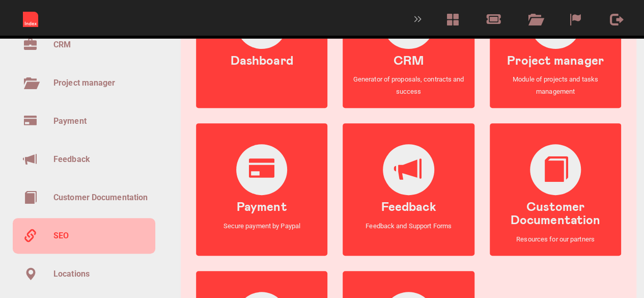 Image resolution: width=644 pixels, height=298 pixels. Describe the element at coordinates (61, 236) in the screenshot. I see `div: SEO` at that location.